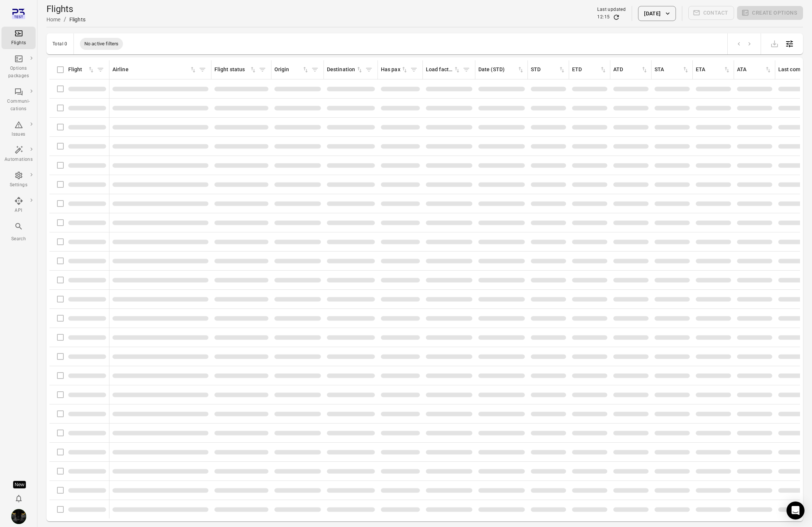 This screenshot has width=812, height=527. What do you see at coordinates (18, 180) in the screenshot?
I see `a: Settings` at bounding box center [18, 180].